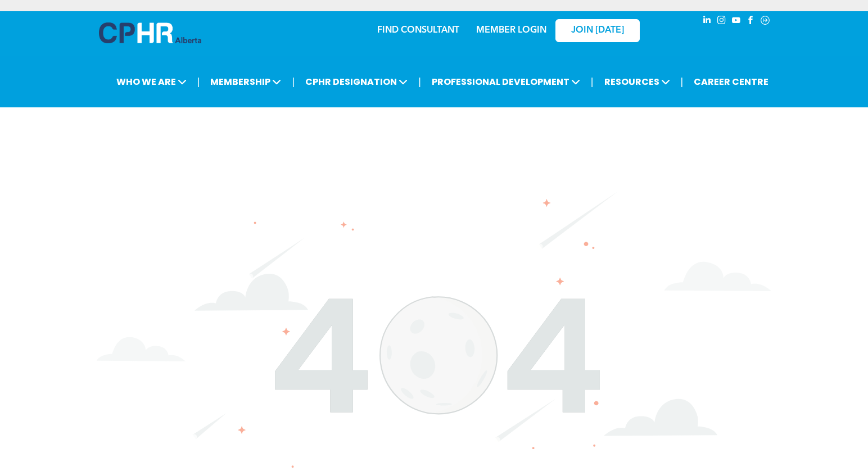 Image resolution: width=868 pixels, height=471 pixels. I want to click on img: The number 404 is surrounded by clouds and stars on a white background., so click(434, 329).